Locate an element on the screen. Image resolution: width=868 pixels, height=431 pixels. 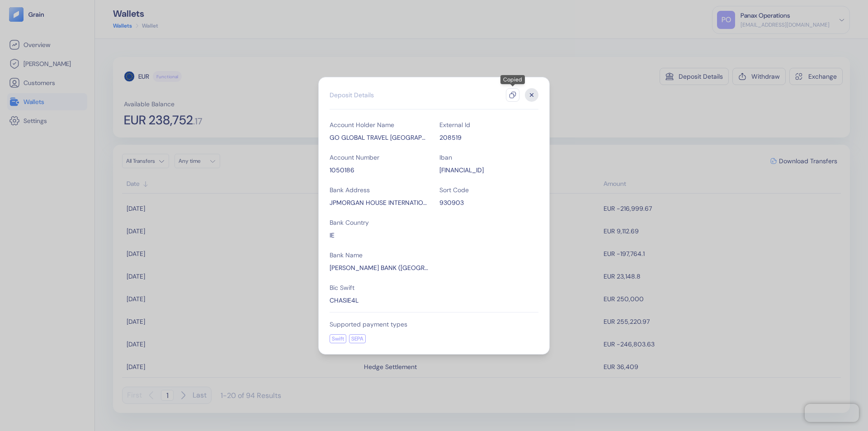
div: Bank Country is located at coordinates (379, 222).